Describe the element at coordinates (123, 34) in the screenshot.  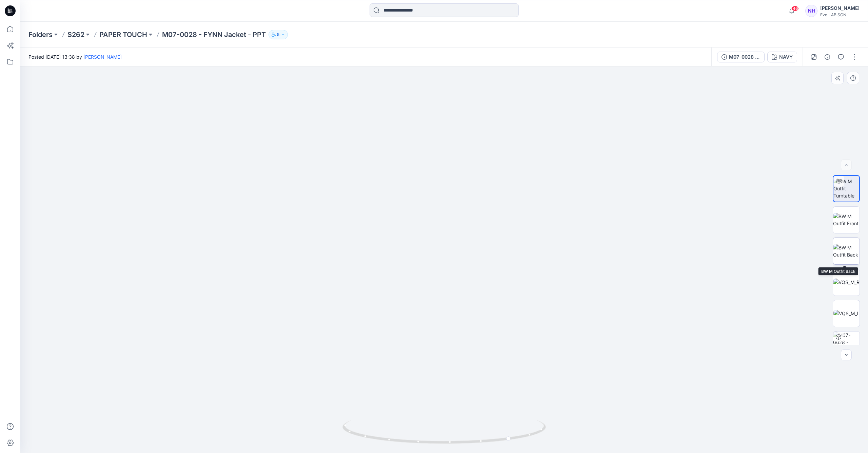
I see `p: PAPER TOUCH` at that location.